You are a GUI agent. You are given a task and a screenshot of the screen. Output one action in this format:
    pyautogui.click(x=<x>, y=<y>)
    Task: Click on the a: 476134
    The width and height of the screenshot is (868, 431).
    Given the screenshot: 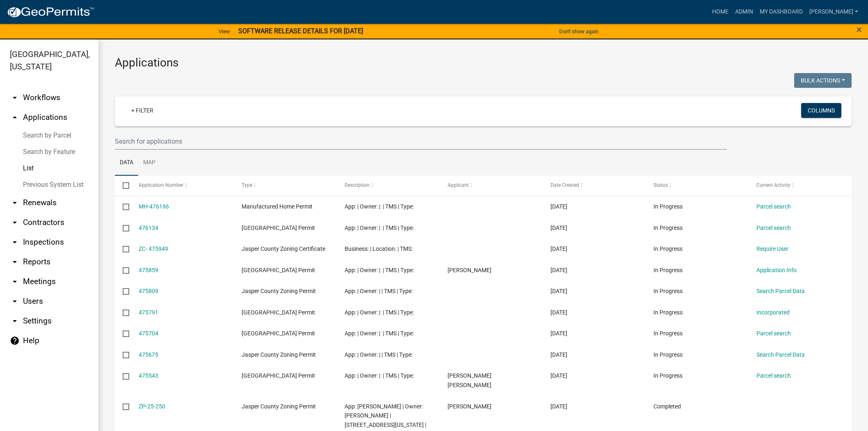 What is the action you would take?
    pyautogui.click(x=148, y=228)
    